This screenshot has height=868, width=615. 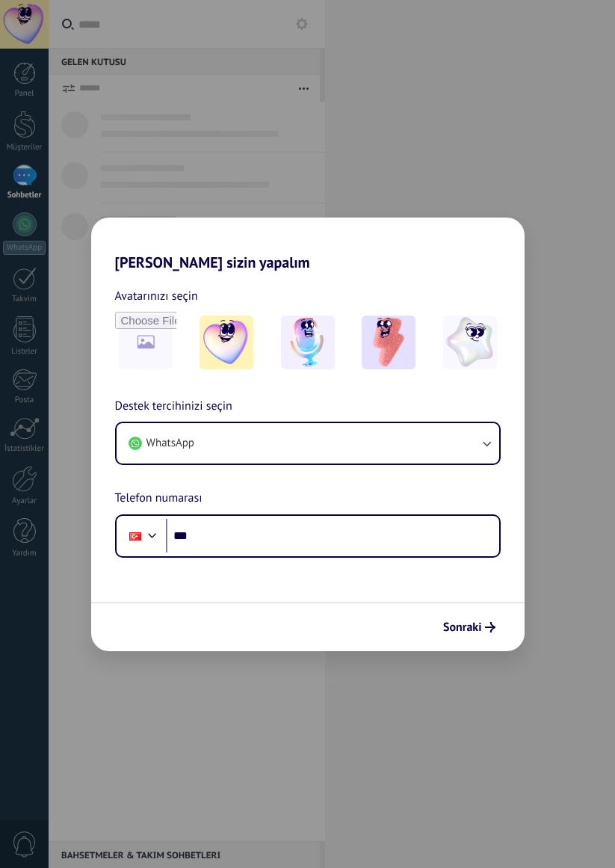 What do you see at coordinates (308, 342) in the screenshot?
I see `img: -2.jpeg` at bounding box center [308, 342].